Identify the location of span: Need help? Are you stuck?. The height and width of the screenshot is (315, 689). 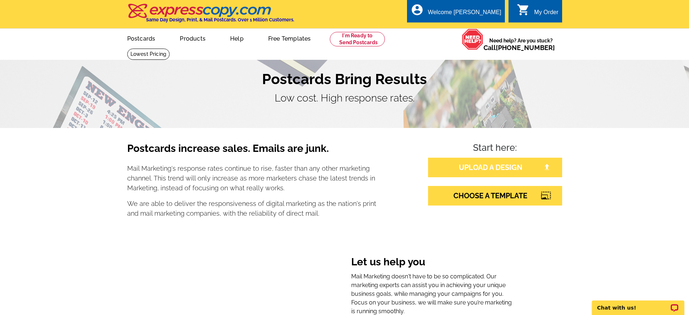
(521, 44).